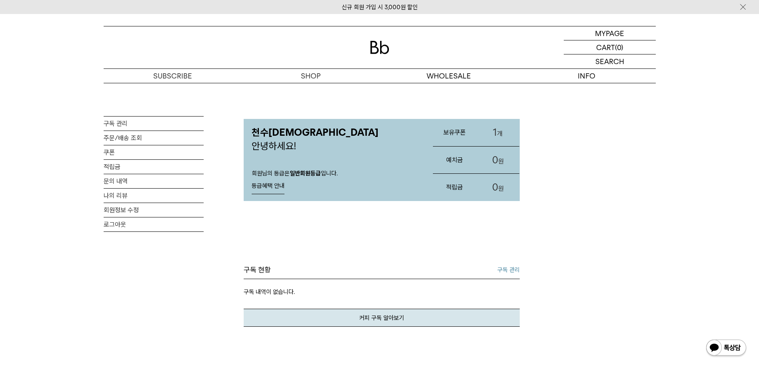  Describe the element at coordinates (495, 132) in the screenshot. I see `span: 1` at that location.